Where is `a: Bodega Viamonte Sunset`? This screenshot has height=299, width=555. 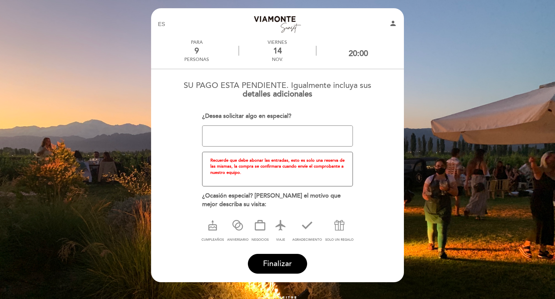
a: Bodega Viamonte Sunset is located at coordinates (277, 24).